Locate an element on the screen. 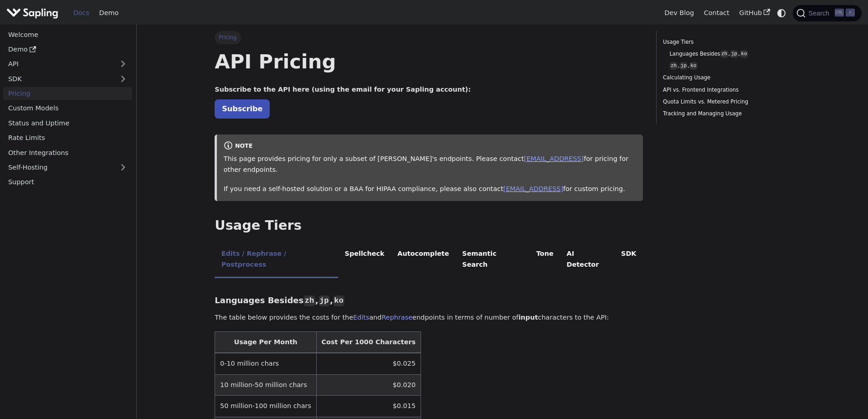 This screenshot has height=419, width=868. a: Contact is located at coordinates (717, 13).